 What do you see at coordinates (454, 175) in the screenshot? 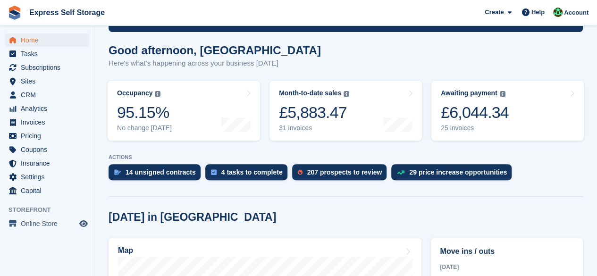
I see `a: 29 price increase opportunities` at bounding box center [454, 175].